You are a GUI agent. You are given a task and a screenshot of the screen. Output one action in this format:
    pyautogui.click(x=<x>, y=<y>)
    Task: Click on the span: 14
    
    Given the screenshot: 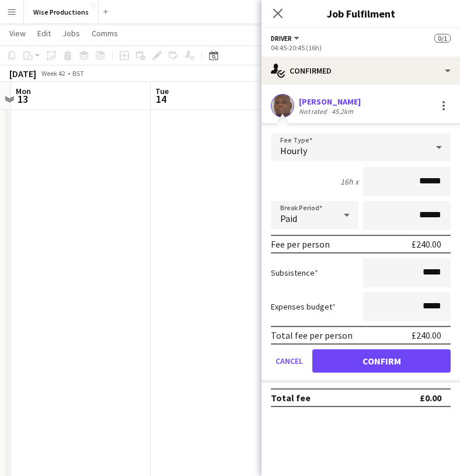 What is the action you would take?
    pyautogui.click(x=161, y=98)
    